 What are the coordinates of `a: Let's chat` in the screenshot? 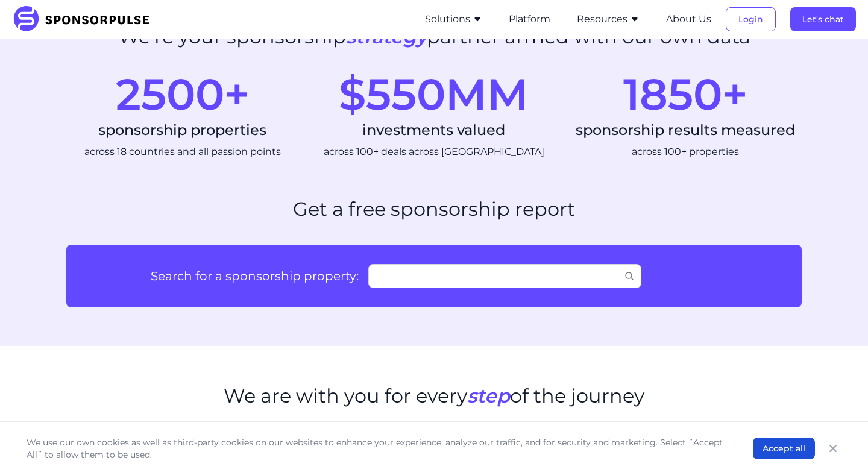 It's located at (823, 19).